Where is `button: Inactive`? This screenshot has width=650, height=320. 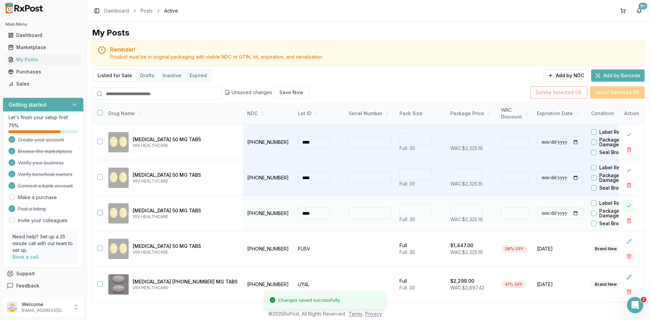
button: Inactive is located at coordinates (172, 75).